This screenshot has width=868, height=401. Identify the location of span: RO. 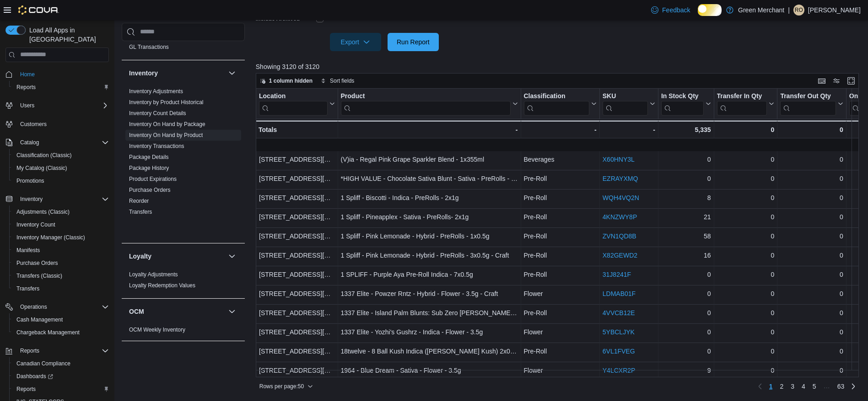
(799, 10).